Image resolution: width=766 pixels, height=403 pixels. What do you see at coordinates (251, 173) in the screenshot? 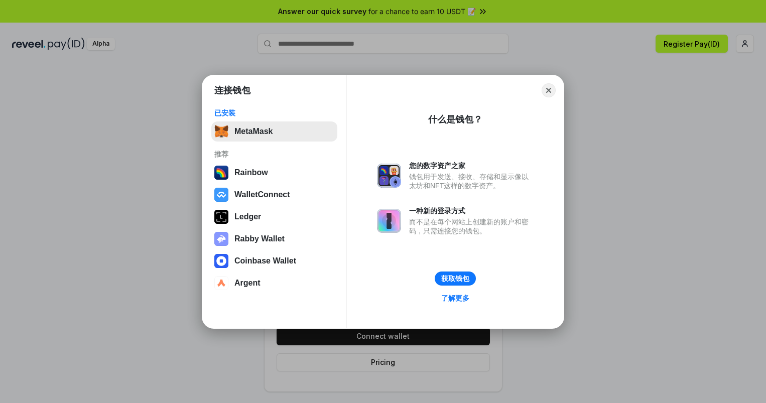
I see `div: Rainbow` at bounding box center [251, 173].